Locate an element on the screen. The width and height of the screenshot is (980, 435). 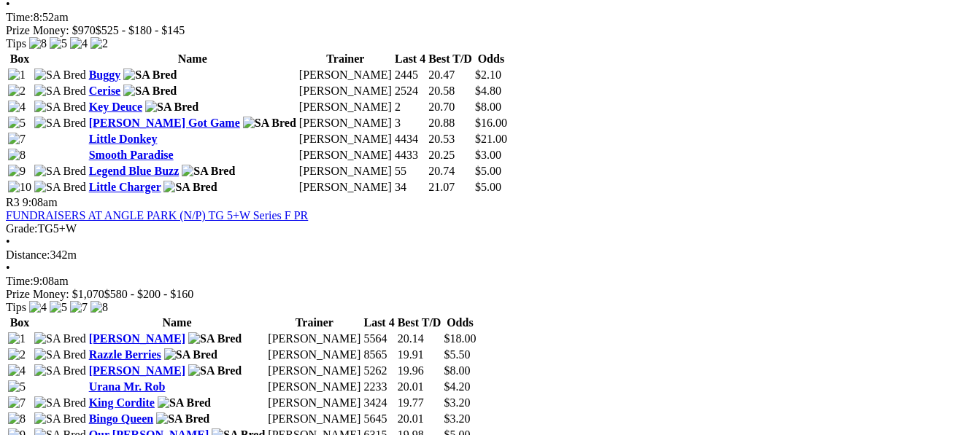
td: 2445 is located at coordinates (410, 75).